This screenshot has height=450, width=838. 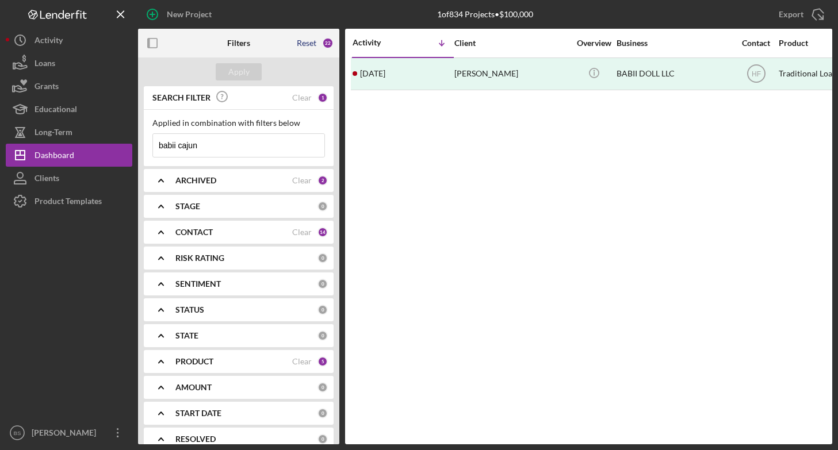 What do you see at coordinates (323, 98) in the screenshot?
I see `div: 1` at bounding box center [323, 98].